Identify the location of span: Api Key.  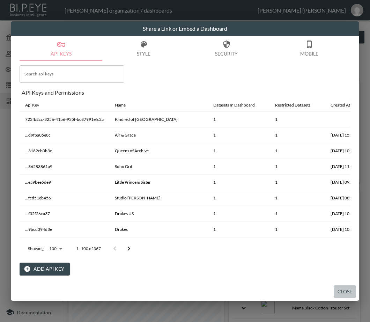
(37, 105).